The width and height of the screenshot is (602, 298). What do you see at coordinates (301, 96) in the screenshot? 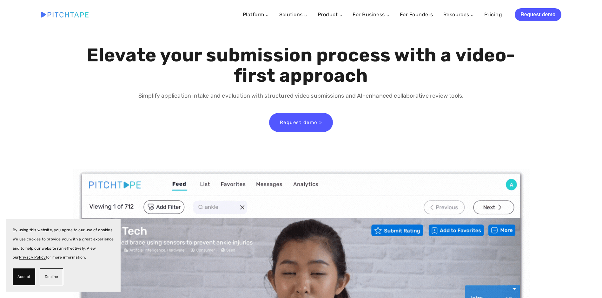
I see `p: Simplify application intake and evaluation with structured video submissions and AI-enhanced coll...` at bounding box center [301, 96].